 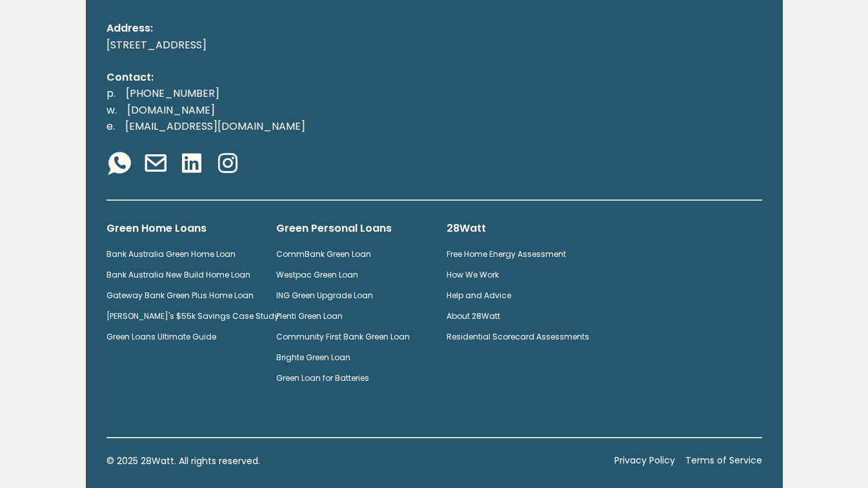 What do you see at coordinates (178, 275) in the screenshot?
I see `a: Bank Australia New Build Home Loan` at bounding box center [178, 275].